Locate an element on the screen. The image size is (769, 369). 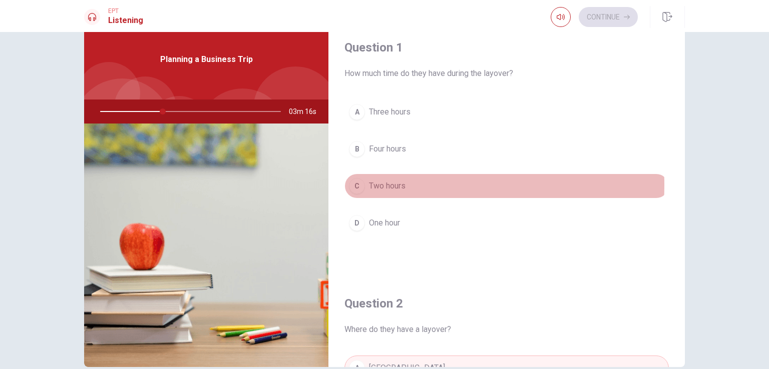
span: EPT is located at coordinates (126, 11).